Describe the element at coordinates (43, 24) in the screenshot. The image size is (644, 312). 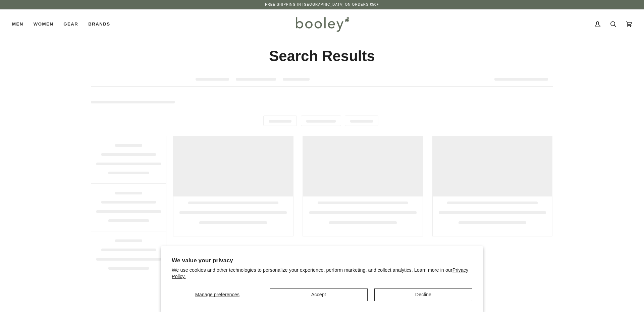
I see `span: Women` at that location.